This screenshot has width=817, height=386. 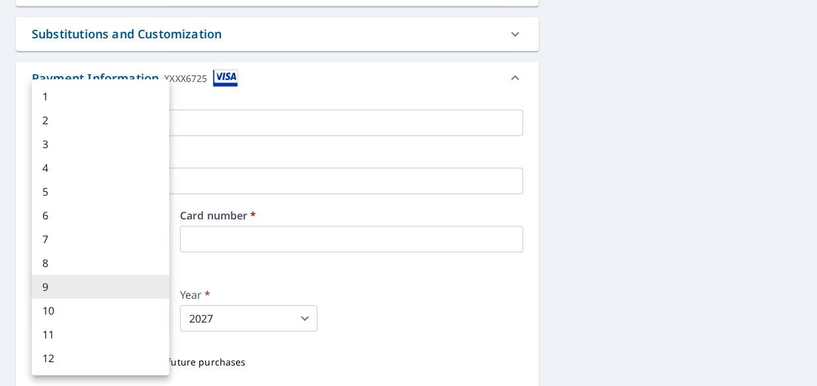 I want to click on li: 10, so click(x=101, y=311).